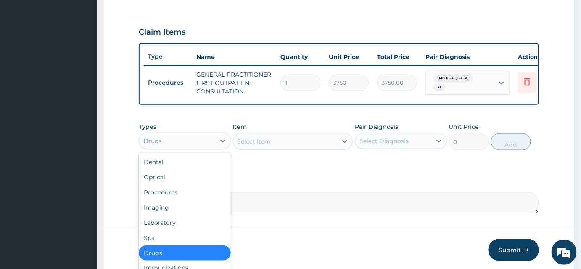  Describe the element at coordinates (148, 127) in the screenshot. I see `label: Types` at that location.